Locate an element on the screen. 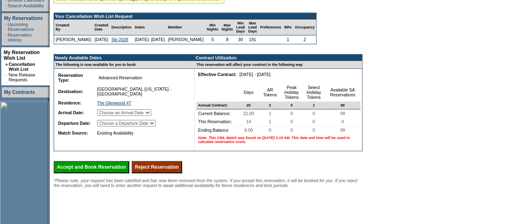 The image size is (514, 224). td: Newly Available Dates is located at coordinates (122, 58).